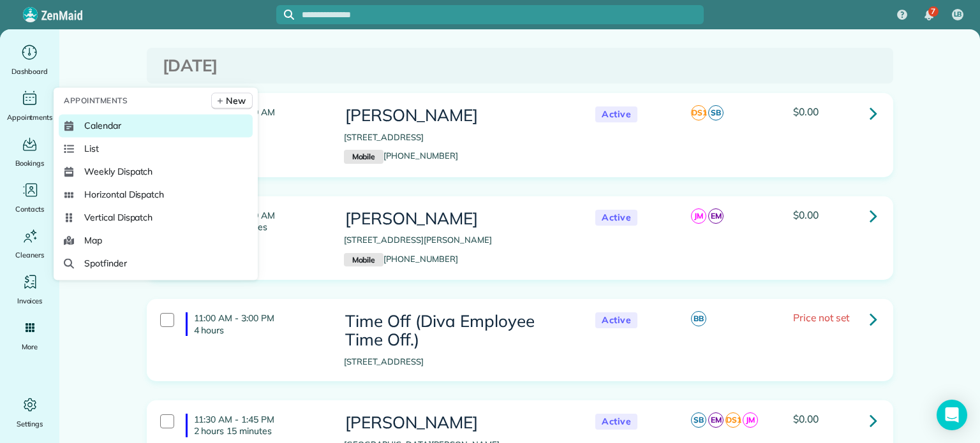  I want to click on a: Appointments, so click(30, 106).